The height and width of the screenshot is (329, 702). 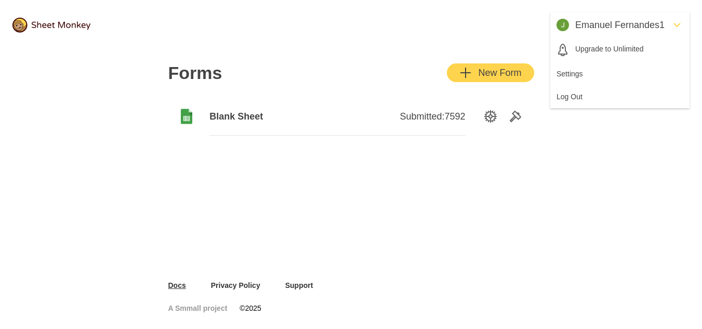 What do you see at coordinates (273, 116) in the screenshot?
I see `span: Blank Sheet` at bounding box center [273, 116].